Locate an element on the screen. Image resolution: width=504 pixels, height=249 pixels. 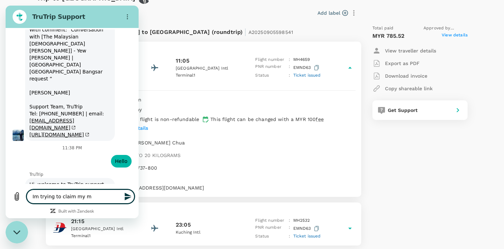
p: MYR 785.52 is located at coordinates (389, 36).